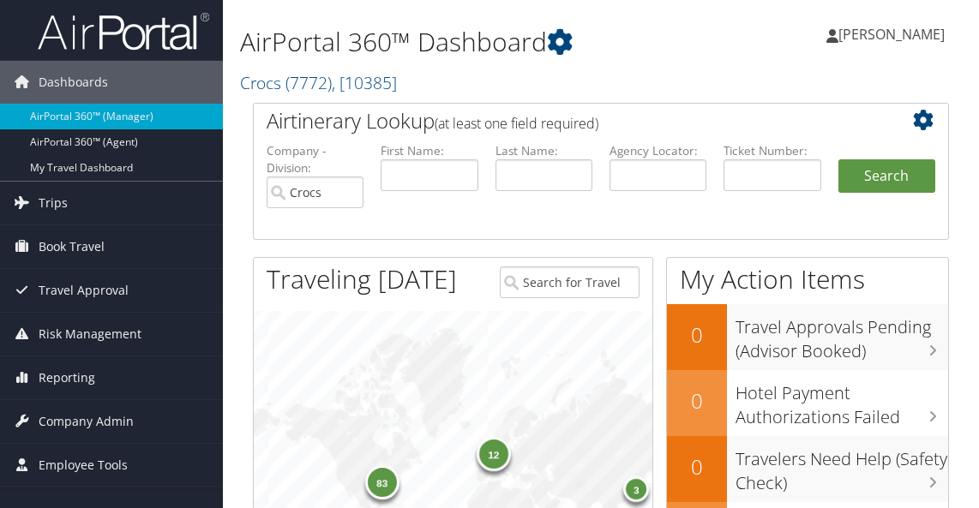 The height and width of the screenshot is (508, 979). I want to click on a: 0Hotel Payment Authorizations Failed, so click(808, 403).